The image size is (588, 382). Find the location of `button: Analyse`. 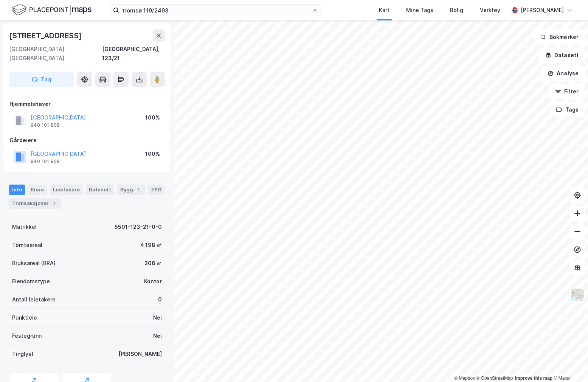

button: Analyse is located at coordinates (563, 73).